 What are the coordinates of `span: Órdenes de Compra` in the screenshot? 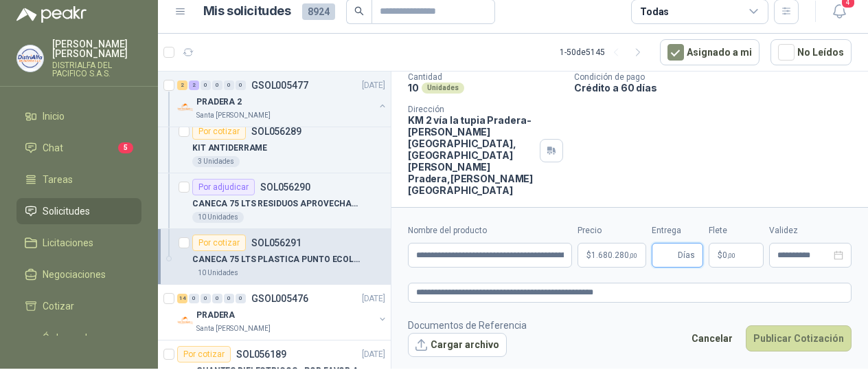 It's located at (85, 345).